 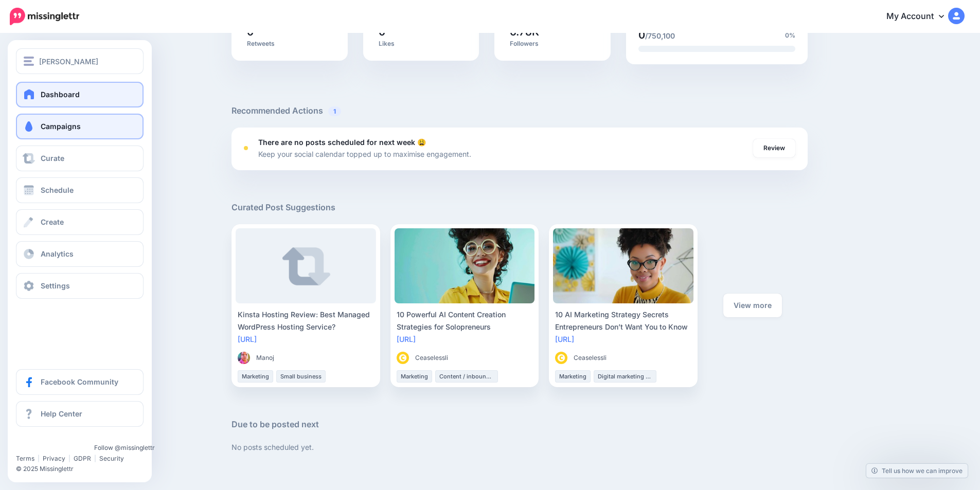 What do you see at coordinates (421, 44) in the screenshot?
I see `p: Likes` at bounding box center [421, 44].